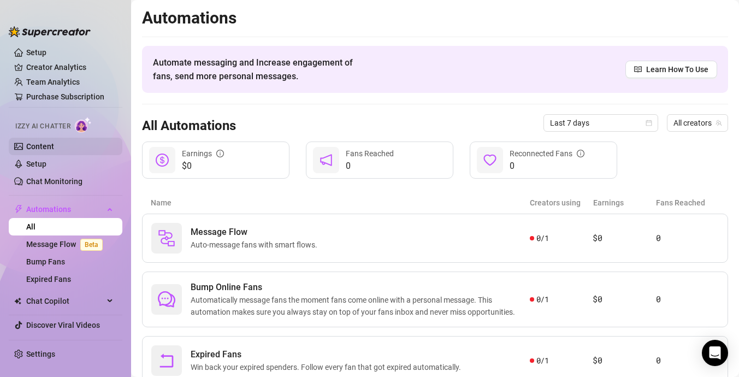  Describe the element at coordinates (601, 123) in the screenshot. I see `span: Last 7 days` at that location.